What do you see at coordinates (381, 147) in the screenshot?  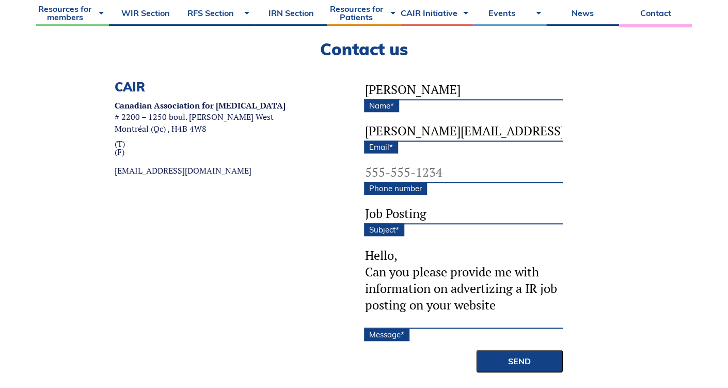 I see `label: Email` at bounding box center [381, 147].